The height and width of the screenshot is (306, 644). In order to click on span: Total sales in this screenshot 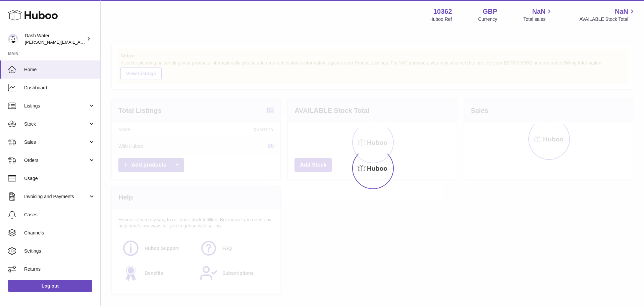, I will do `click(538, 19)`.